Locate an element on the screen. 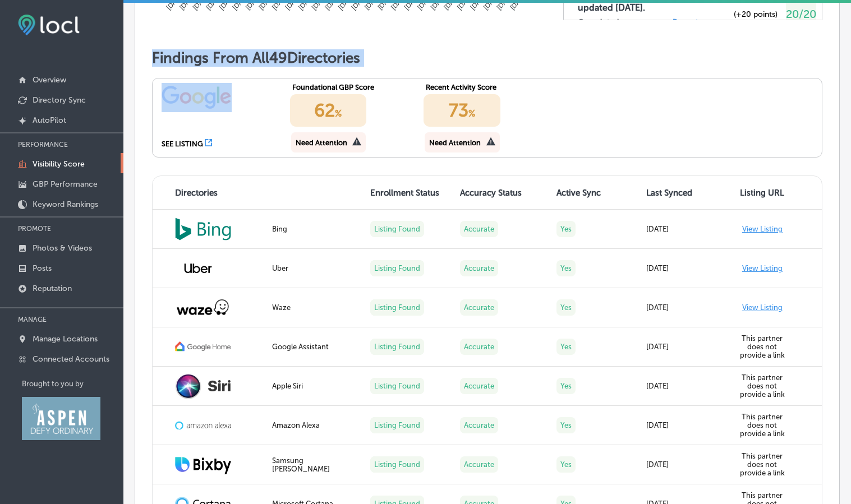 This screenshot has height=504, width=851. p: Directory Sync is located at coordinates (59, 100).